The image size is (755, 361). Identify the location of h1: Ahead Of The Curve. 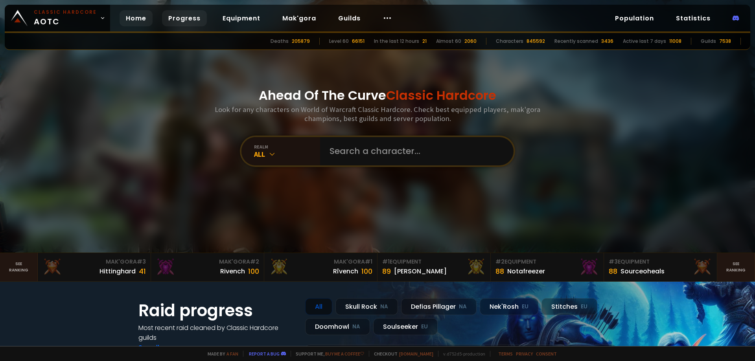
(377, 95).